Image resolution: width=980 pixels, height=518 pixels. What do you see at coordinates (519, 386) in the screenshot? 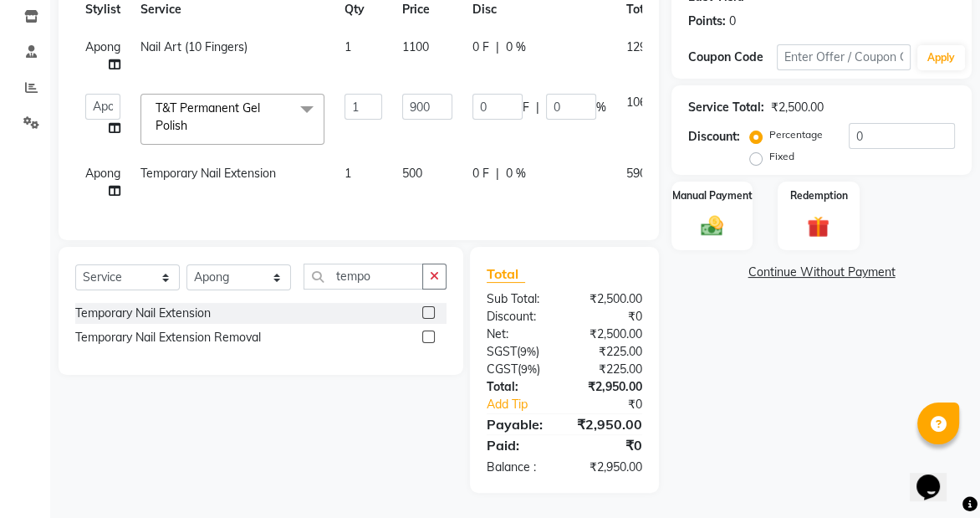
I see `div: Total:` at bounding box center [519, 386].